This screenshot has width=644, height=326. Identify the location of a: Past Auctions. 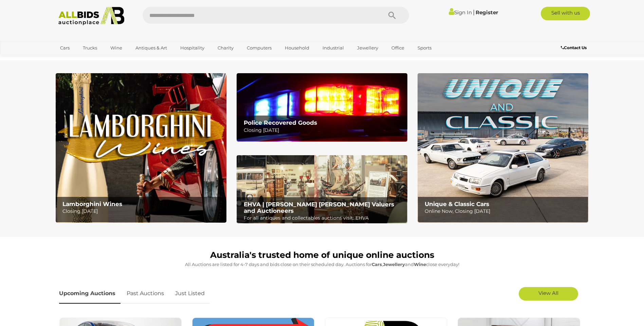
(145, 294).